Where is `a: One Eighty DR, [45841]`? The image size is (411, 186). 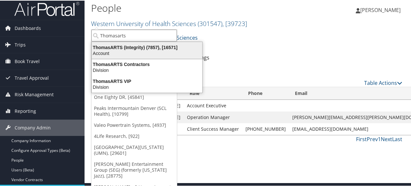
a: One Eighty DR, [45841] is located at coordinates (134, 97).